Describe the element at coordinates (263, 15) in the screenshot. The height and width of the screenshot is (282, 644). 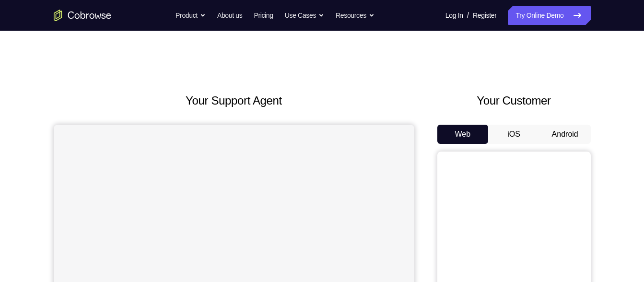
I see `a: Pricing` at that location.